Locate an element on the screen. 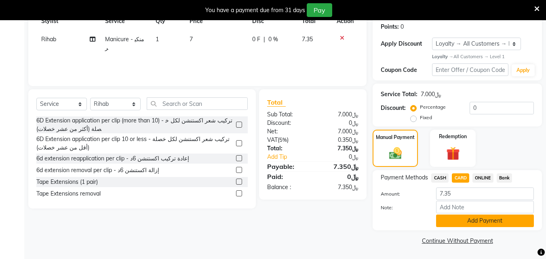  label: Fixed is located at coordinates (426, 118).